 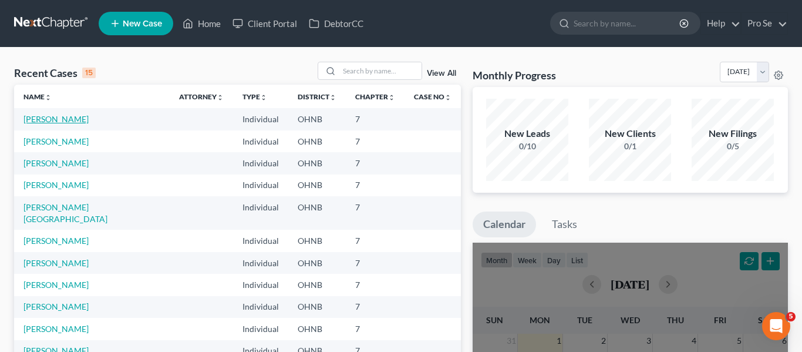 I want to click on a: Attorneyunfold_more, so click(x=201, y=96).